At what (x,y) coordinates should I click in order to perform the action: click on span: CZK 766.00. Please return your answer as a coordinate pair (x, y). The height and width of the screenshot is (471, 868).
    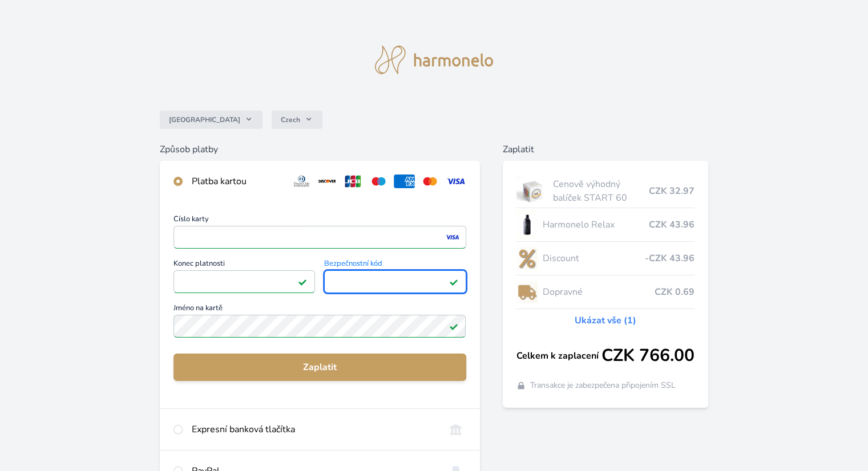
    Looking at the image, I should click on (648, 356).